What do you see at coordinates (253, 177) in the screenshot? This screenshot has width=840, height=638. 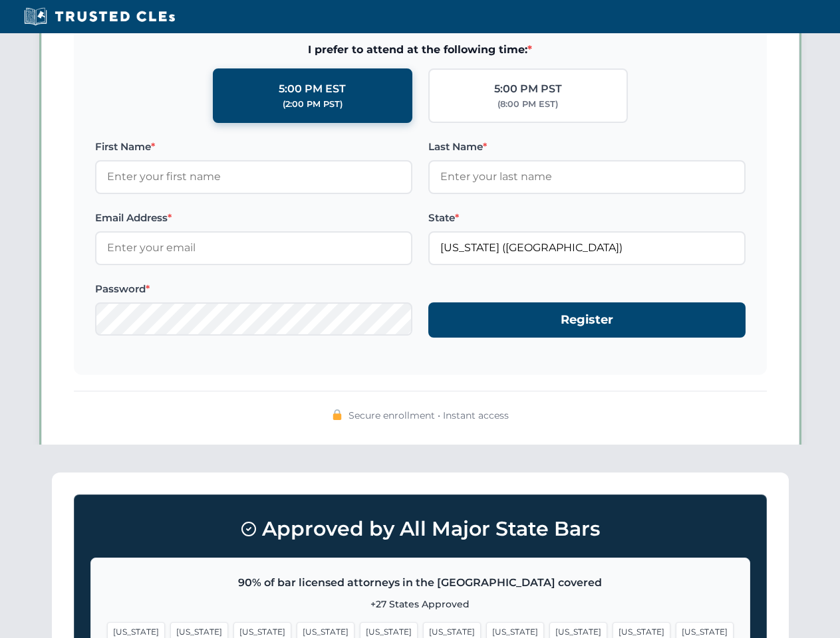 I see `input: Enter your first name` at bounding box center [253, 177].